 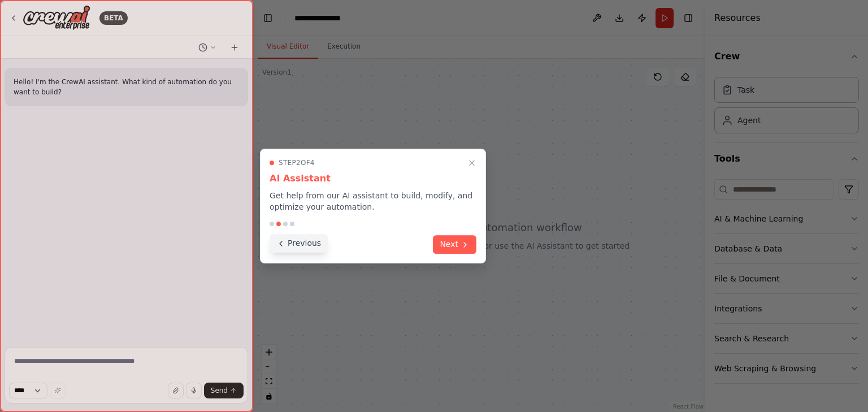 I want to click on span: Step 2 of 4, so click(x=297, y=163).